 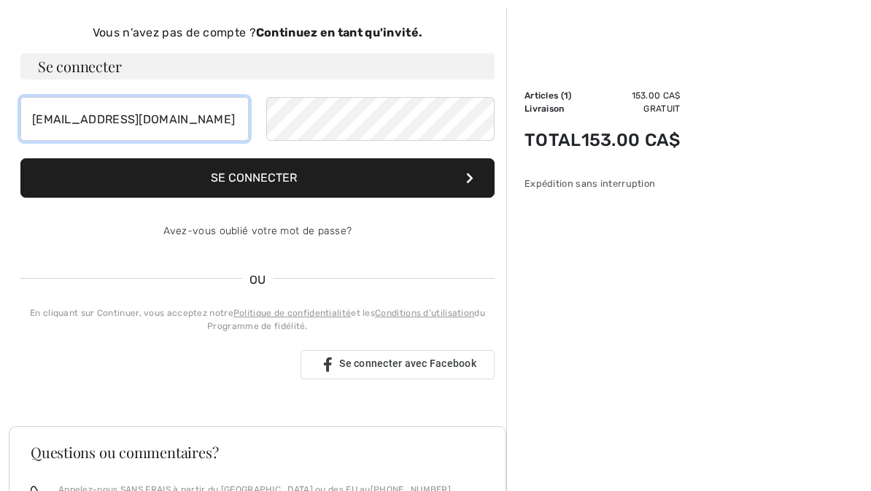 What do you see at coordinates (257, 280) in the screenshot?
I see `span: OU` at bounding box center [257, 280].